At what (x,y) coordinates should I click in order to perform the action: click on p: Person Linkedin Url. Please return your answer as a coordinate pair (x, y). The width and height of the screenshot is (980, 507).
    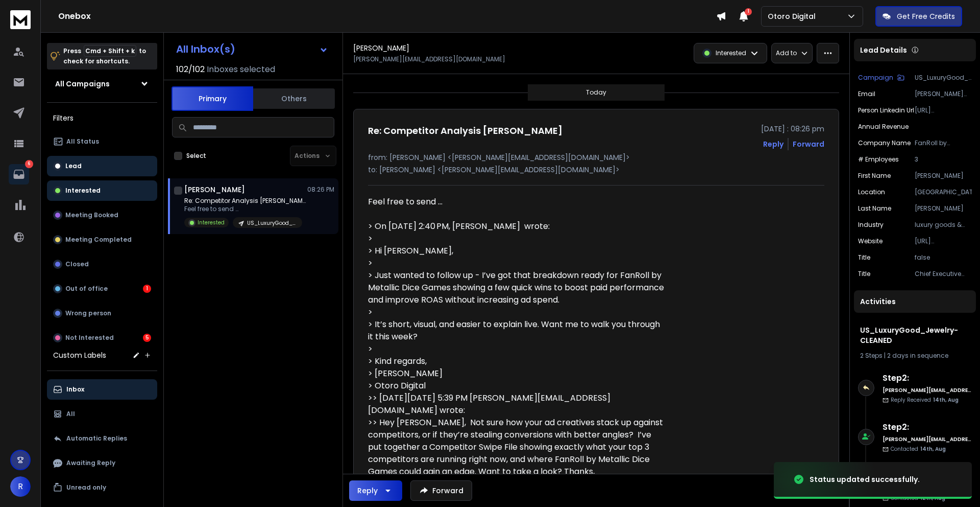
    Looking at the image, I should click on (886, 111).